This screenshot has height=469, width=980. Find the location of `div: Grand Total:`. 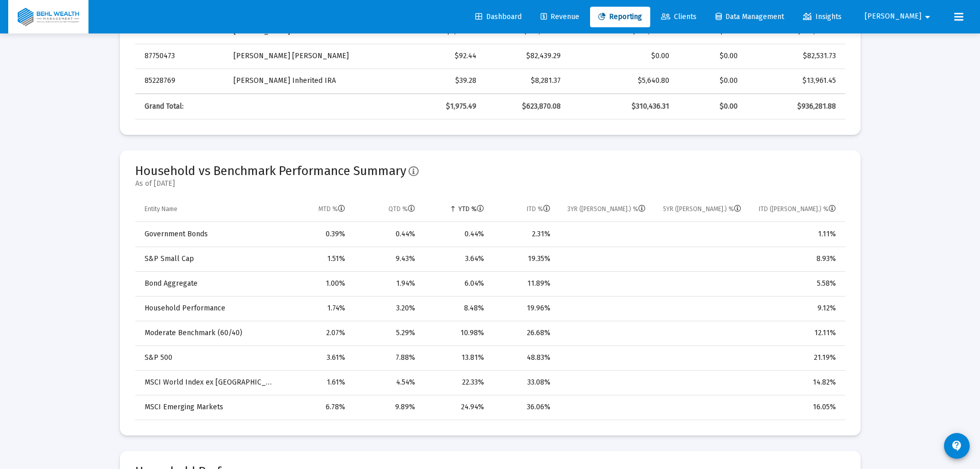

div: Grand Total: is located at coordinates (182, 107).